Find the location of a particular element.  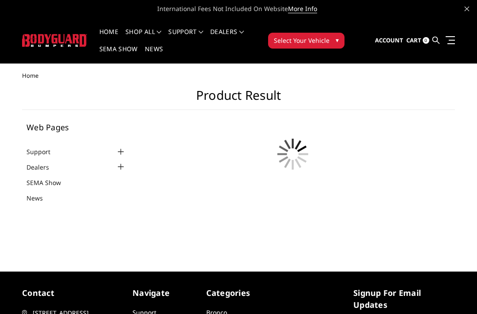

span: Home is located at coordinates (30, 76).